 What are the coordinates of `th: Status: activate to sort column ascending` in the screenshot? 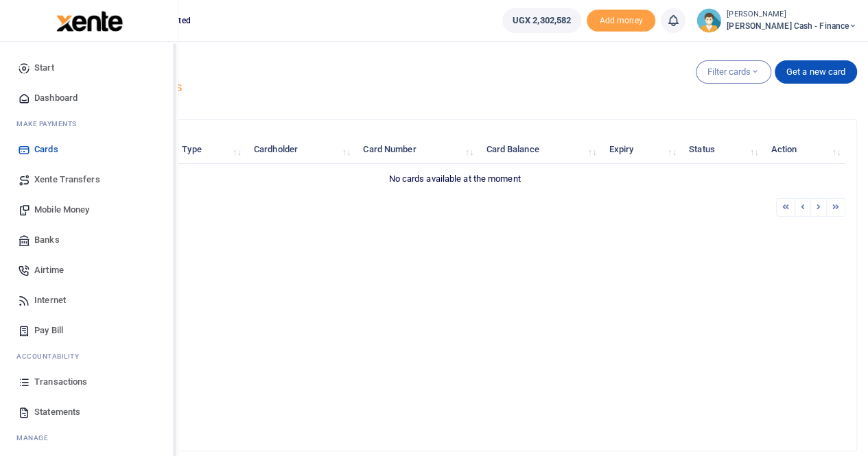 It's located at (723, 150).